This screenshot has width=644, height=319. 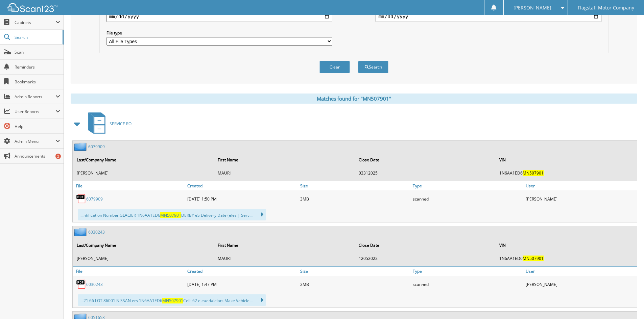 What do you see at coordinates (35, 96) in the screenshot?
I see `span: Admin Reports` at bounding box center [35, 96].